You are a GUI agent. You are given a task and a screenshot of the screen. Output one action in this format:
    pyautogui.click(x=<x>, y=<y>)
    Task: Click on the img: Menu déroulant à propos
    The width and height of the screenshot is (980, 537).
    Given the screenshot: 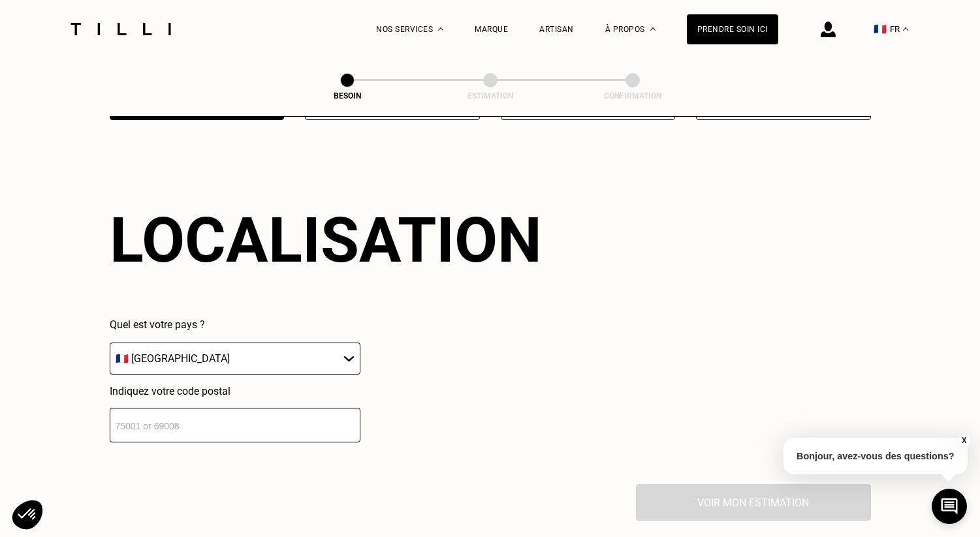 What is the action you would take?
    pyautogui.click(x=653, y=29)
    